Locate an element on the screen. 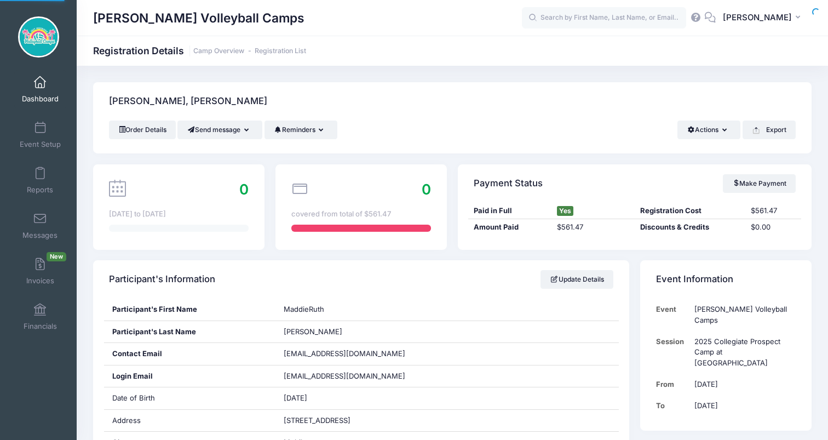 Image resolution: width=828 pixels, height=440 pixels. a: Update Details is located at coordinates (576, 279).